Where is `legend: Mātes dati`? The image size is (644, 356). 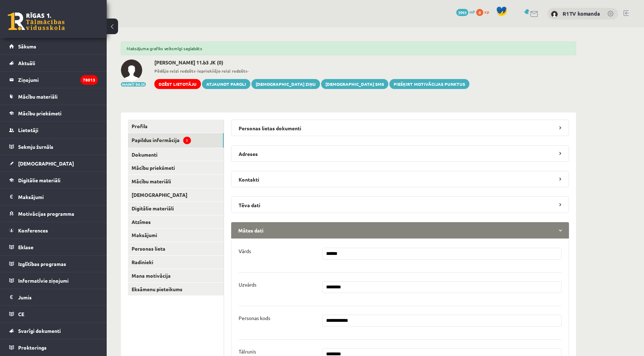 legend: Mātes dati is located at coordinates (400, 230).